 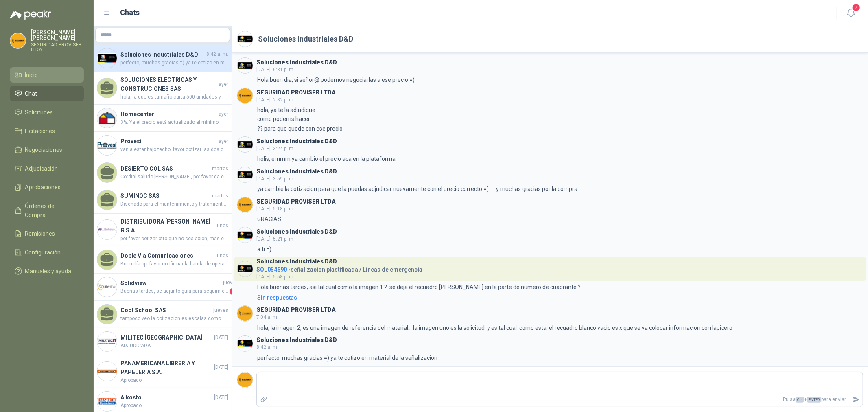 What do you see at coordinates (814, 400) in the screenshot?
I see `span: ENTER` at bounding box center [814, 400].